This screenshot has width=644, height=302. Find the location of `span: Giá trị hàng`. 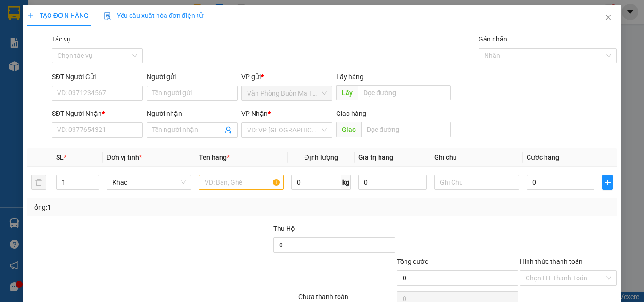

span: Giá trị hàng is located at coordinates (376, 157).